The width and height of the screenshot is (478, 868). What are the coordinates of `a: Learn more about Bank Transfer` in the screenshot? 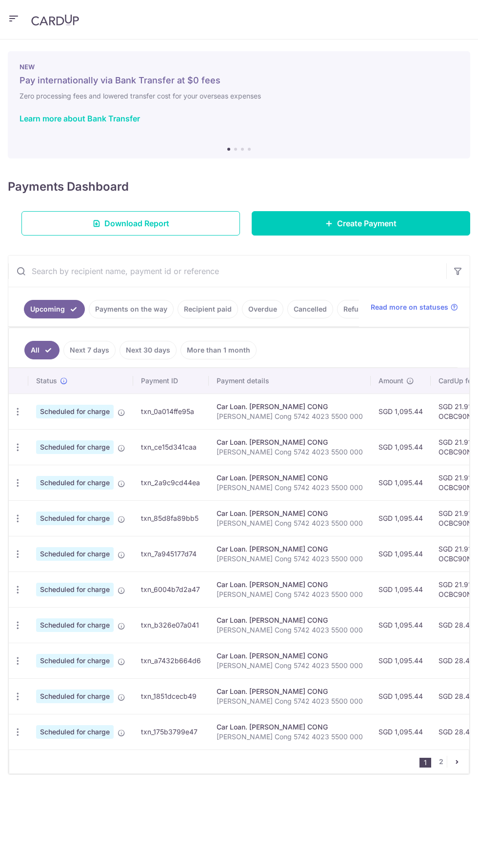 It's located at (79, 119).